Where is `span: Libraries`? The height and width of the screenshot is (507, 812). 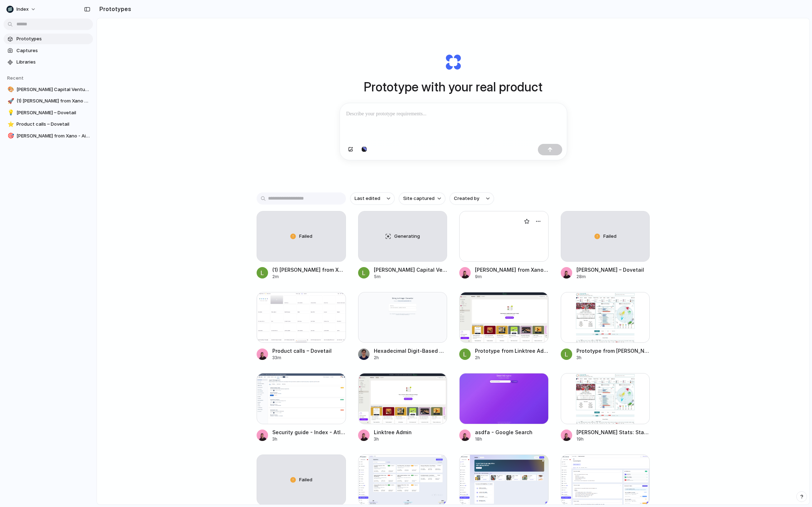 span: Libraries is located at coordinates (53, 63).